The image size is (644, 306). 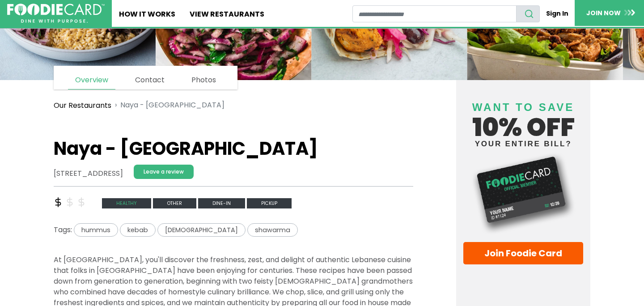 I want to click on a: Sign In, so click(x=558, y=14).